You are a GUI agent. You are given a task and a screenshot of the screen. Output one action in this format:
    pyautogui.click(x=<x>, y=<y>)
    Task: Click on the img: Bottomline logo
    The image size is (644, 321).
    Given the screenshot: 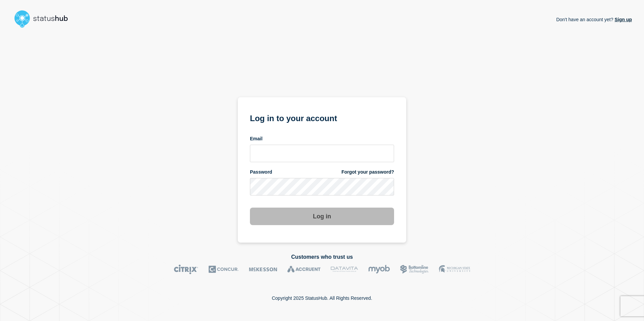 What is the action you would take?
    pyautogui.click(x=414, y=270)
    